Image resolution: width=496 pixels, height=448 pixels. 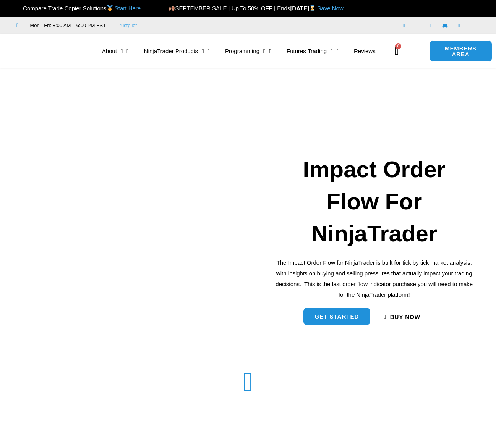 What do you see at coordinates (79, 8) in the screenshot?
I see `span: Compare Trade Copier Solutions` at bounding box center [79, 8].